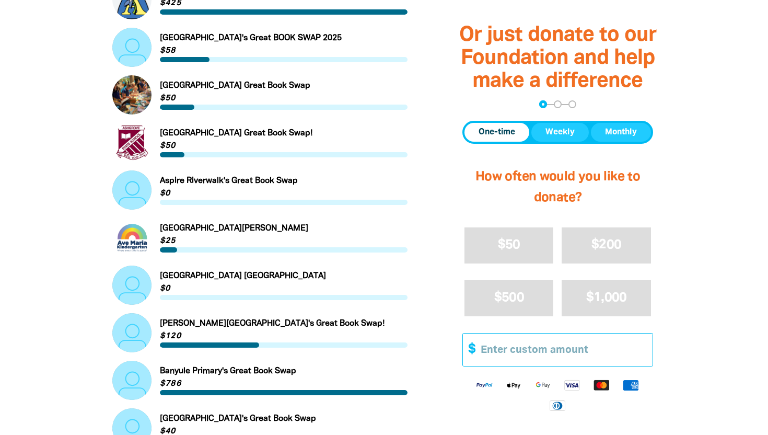 This screenshot has width=768, height=435. I want to click on button: Navigate to step 1 of 3 to enter your donation amount, so click(543, 104).